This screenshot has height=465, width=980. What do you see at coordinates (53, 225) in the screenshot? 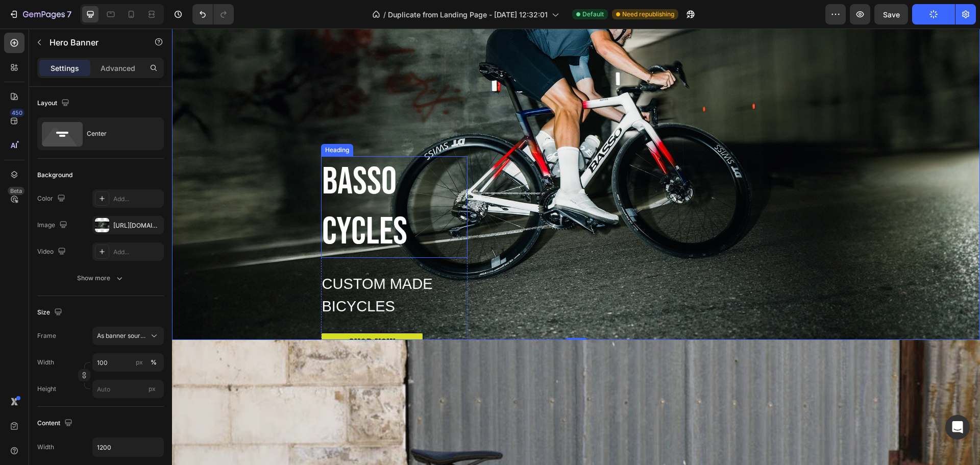
I see `div: Image` at bounding box center [53, 225].